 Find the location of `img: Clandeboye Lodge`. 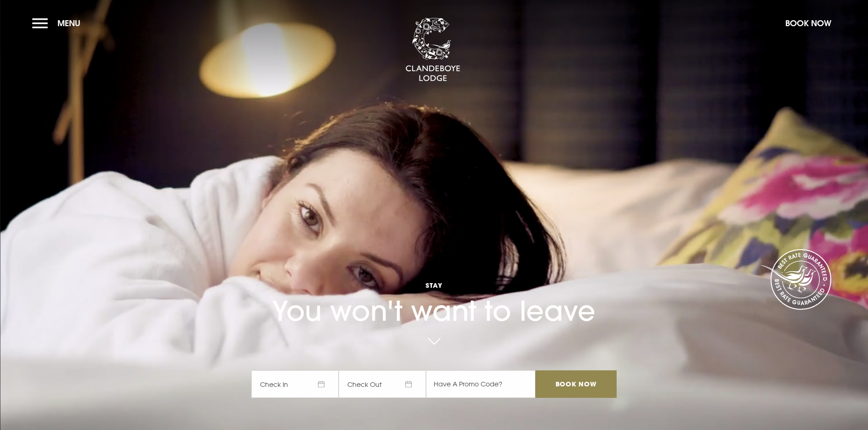

img: Clandeboye Lodge is located at coordinates (433, 50).